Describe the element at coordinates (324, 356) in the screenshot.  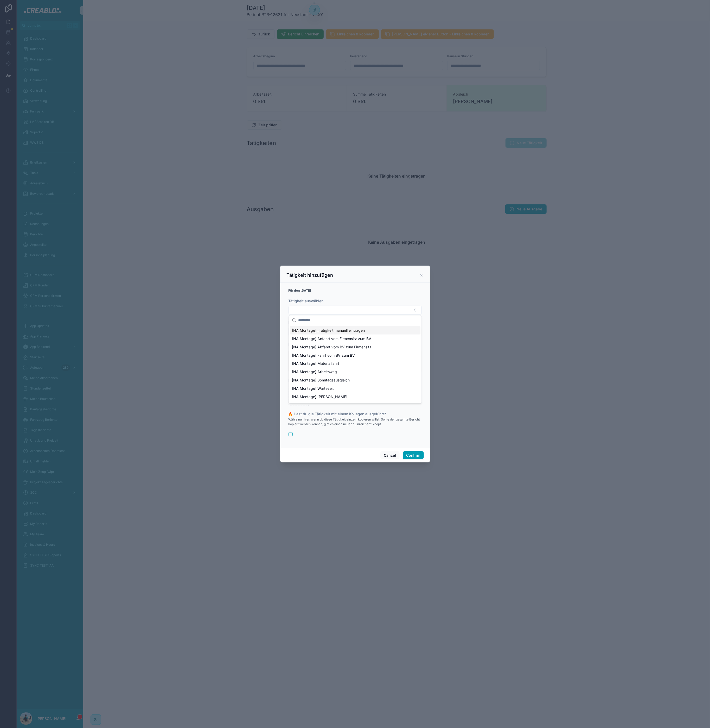
I see `span: [NA Montage] Fahrt vom BV zum BV` at that location.